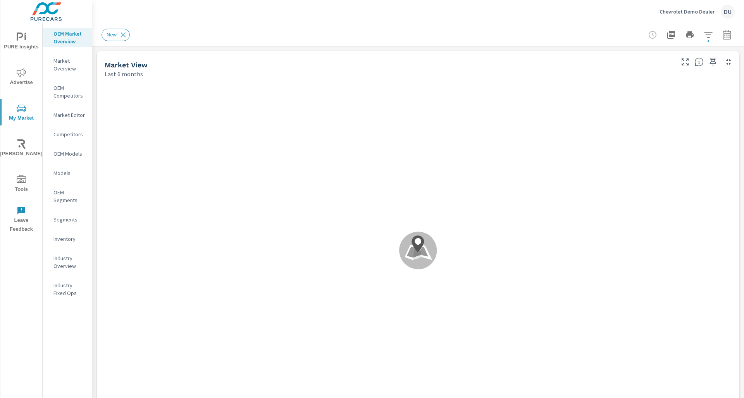 Image resolution: width=744 pixels, height=398 pixels. I want to click on div: Industry Fixed Ops, so click(67, 289).